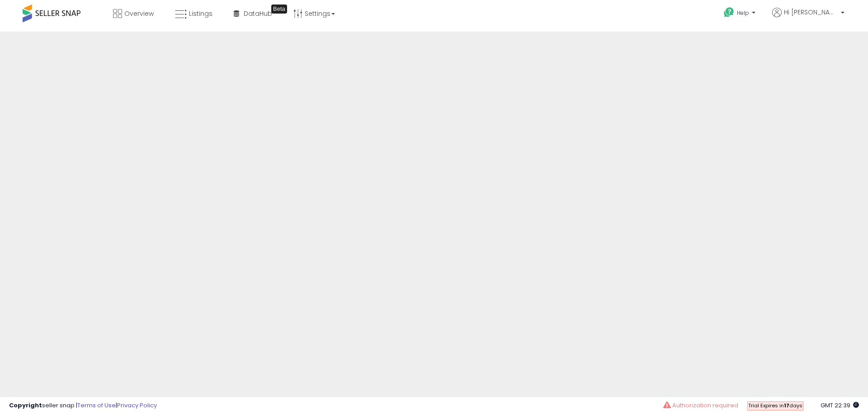 The image size is (868, 415). What do you see at coordinates (258, 14) in the screenshot?
I see `span: DataHub` at bounding box center [258, 14].